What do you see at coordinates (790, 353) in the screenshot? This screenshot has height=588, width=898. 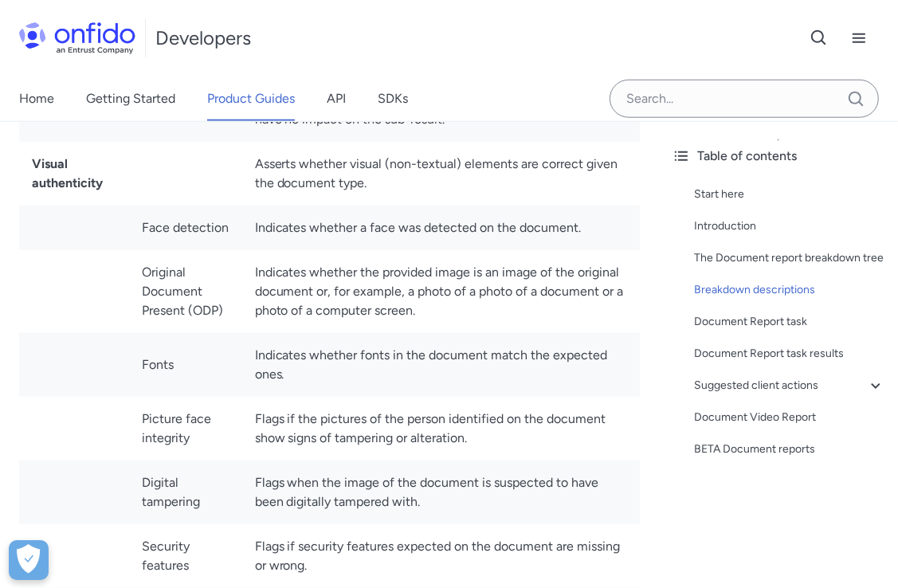 I see `a: Document Report task results` at bounding box center [790, 353].